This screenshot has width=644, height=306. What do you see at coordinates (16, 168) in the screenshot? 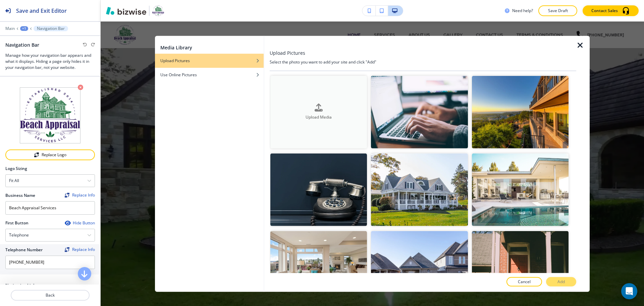
I see `h2: Logo Sizing` at bounding box center [16, 168].